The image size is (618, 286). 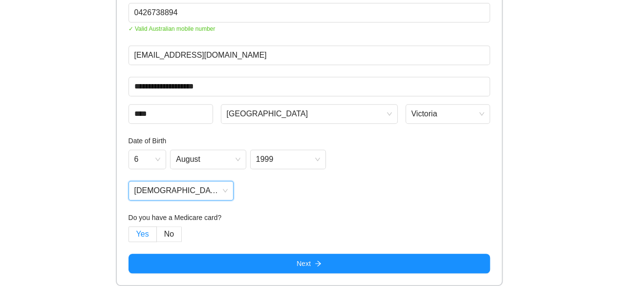 What do you see at coordinates (143, 233) in the screenshot?
I see `span: Yes` at bounding box center [143, 233].